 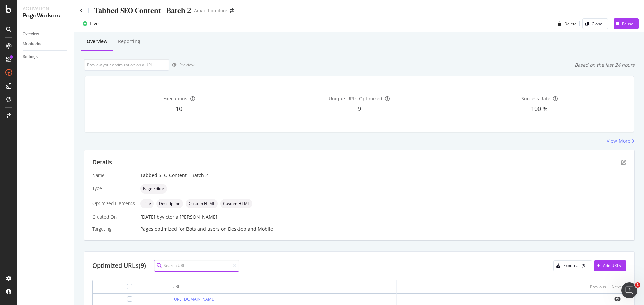 I want to click on div: Preview, so click(x=187, y=64).